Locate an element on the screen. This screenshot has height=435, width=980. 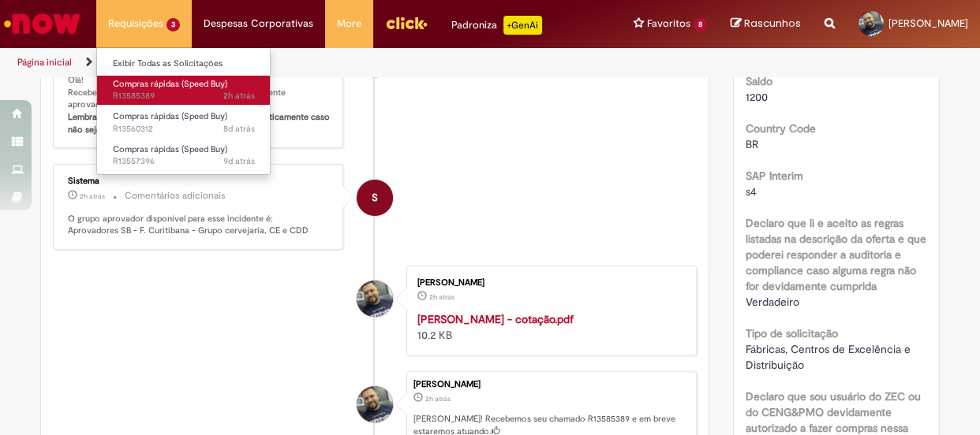
span: Fábricas, Centros de Excelência e Distribuição is located at coordinates (829, 357).